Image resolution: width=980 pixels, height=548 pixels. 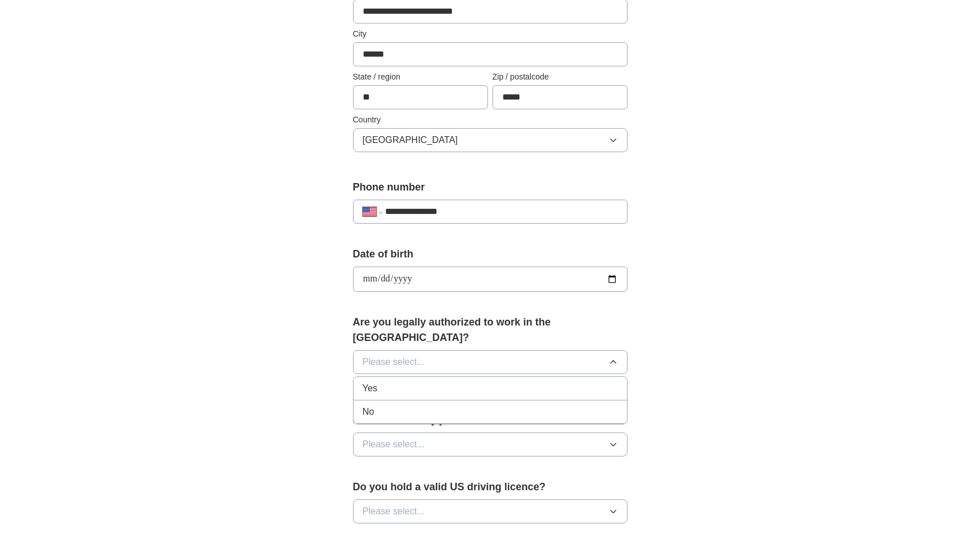 What do you see at coordinates (490, 487) in the screenshot?
I see `label: Do you hold a valid US driving licence?` at bounding box center [490, 487].